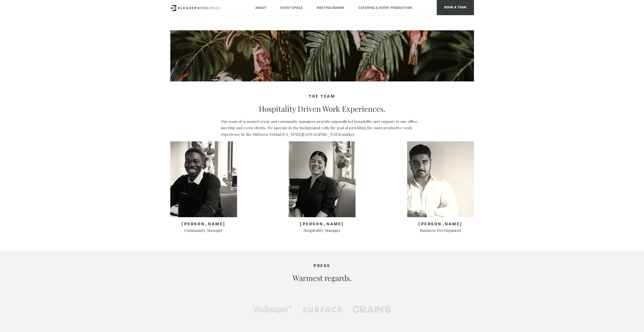 The image size is (644, 332). Describe the element at coordinates (322, 231) in the screenshot. I see `h4: Hospitality Manager` at that location.